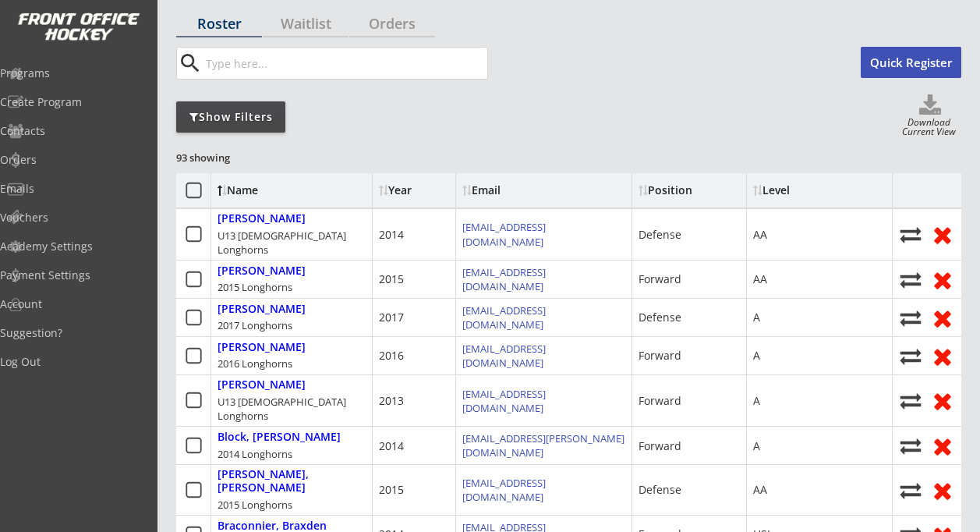 This screenshot has width=980, height=532. What do you see at coordinates (219, 24) in the screenshot?
I see `div: Roster` at bounding box center [219, 24].